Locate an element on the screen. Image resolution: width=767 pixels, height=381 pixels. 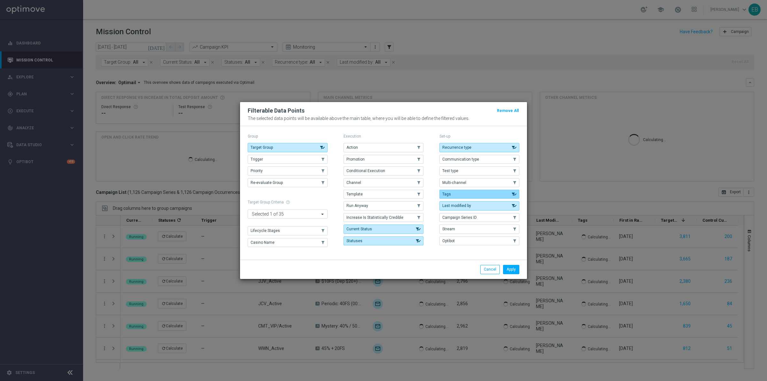
span: Target Group is located at coordinates (262, 147).